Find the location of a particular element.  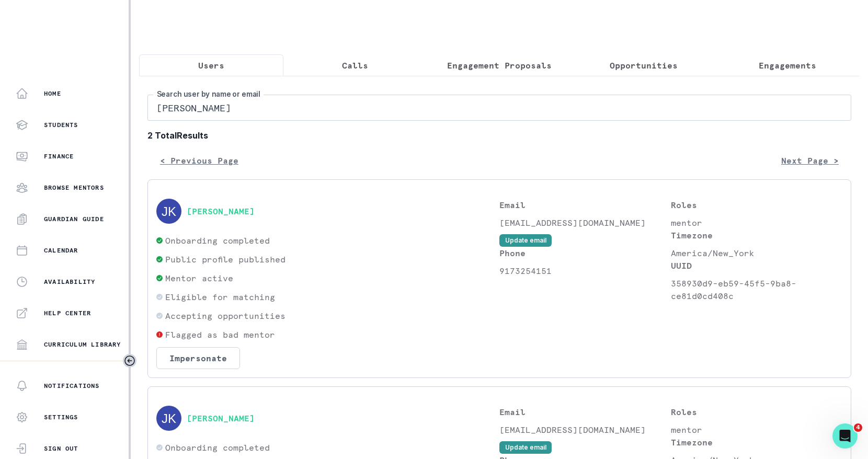

p: Engagements is located at coordinates (788, 65).